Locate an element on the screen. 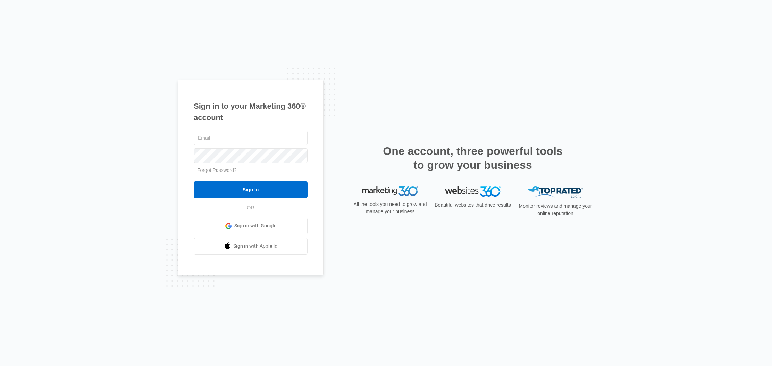 Image resolution: width=772 pixels, height=366 pixels. h2: One account, three powerful tools to grow your business is located at coordinates (473, 158).